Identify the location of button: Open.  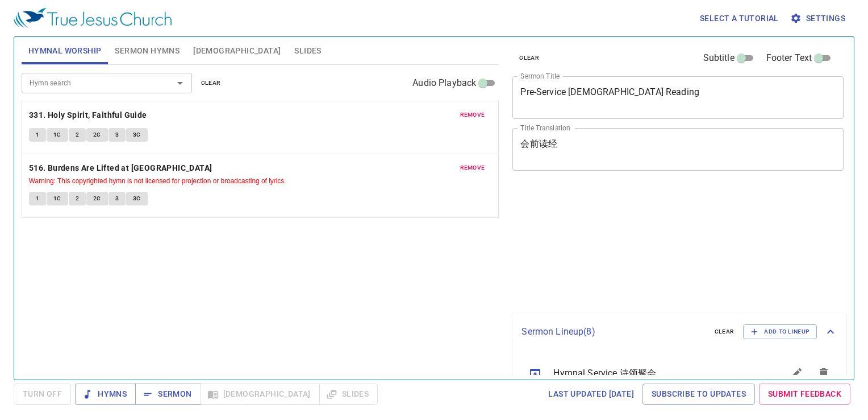
(180, 83).